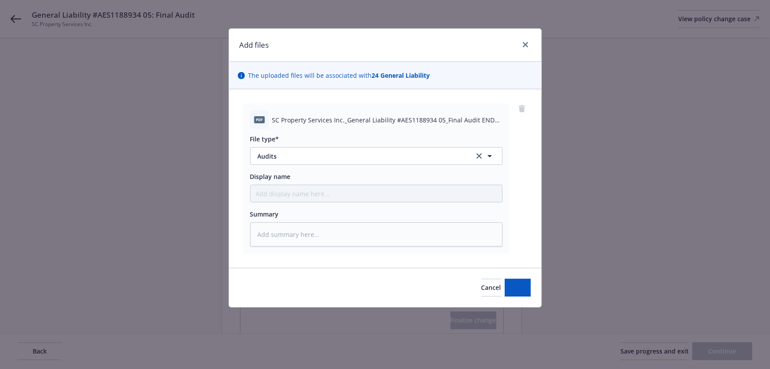  Describe the element at coordinates (388, 120) in the screenshot. I see `span: SC Property Services Inc._General Liability #AES1188934 05_Final Audit ENDT #1_05-01-2024.pdf` at that location.